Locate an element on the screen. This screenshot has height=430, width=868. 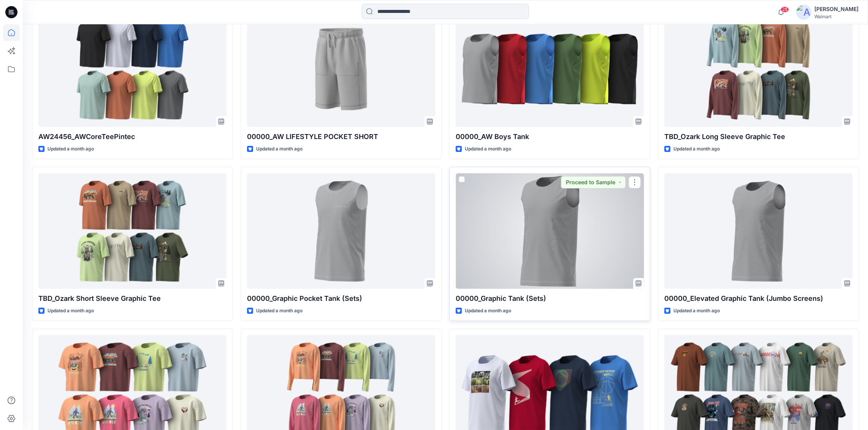
span: 25 is located at coordinates (785, 10).